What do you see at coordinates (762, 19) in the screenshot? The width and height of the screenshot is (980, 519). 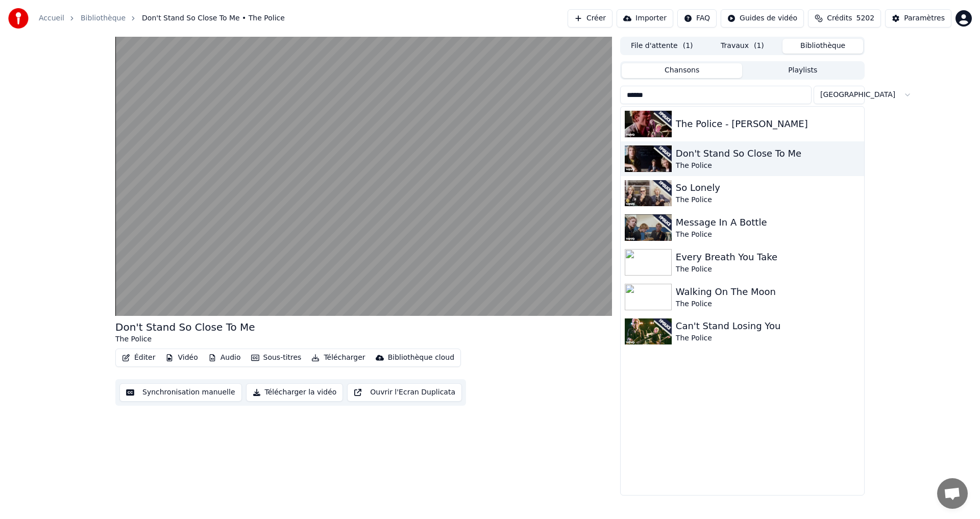 I see `button: Guides de vidéo` at bounding box center [762, 19].